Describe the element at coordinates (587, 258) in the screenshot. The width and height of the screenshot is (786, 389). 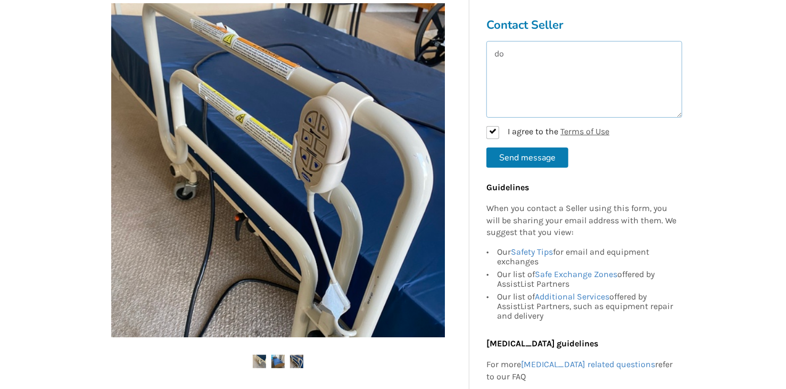
I see `div: Our for email and equipment exchanges` at that location.